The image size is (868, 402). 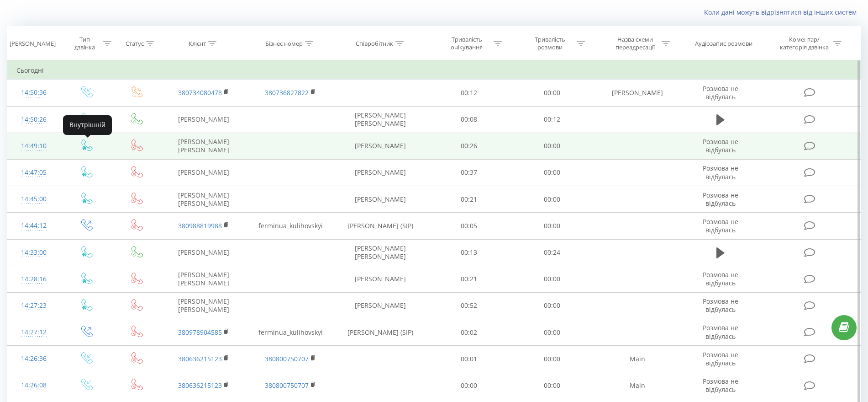 What do you see at coordinates (469, 146) in the screenshot?
I see `td: 00:26` at bounding box center [469, 146].